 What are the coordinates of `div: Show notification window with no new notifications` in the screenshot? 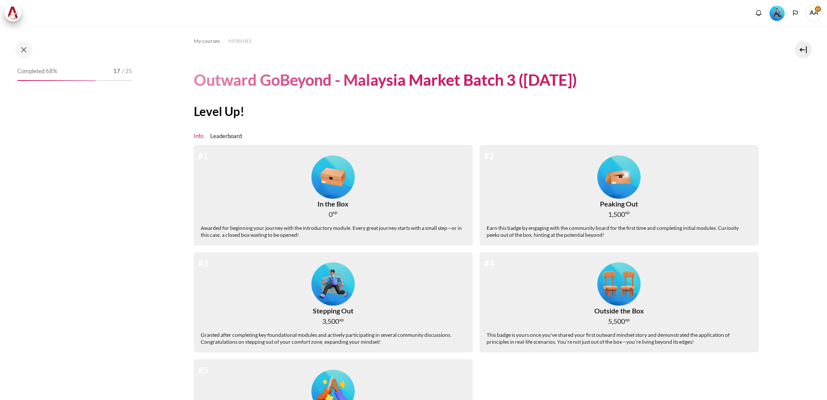 It's located at (759, 13).